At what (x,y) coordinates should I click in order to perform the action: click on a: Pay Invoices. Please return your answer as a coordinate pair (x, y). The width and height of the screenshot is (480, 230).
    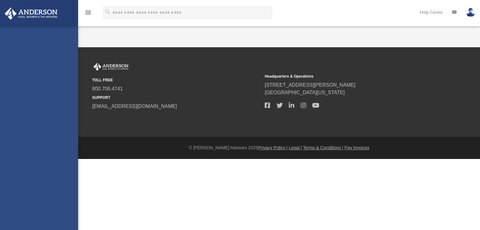
    Looking at the image, I should click on (356, 147).